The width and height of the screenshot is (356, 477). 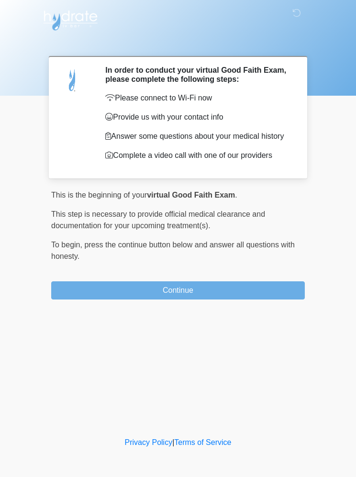 What do you see at coordinates (198, 156) in the screenshot?
I see `p: Complete a video call with one of our providers` at bounding box center [198, 156].